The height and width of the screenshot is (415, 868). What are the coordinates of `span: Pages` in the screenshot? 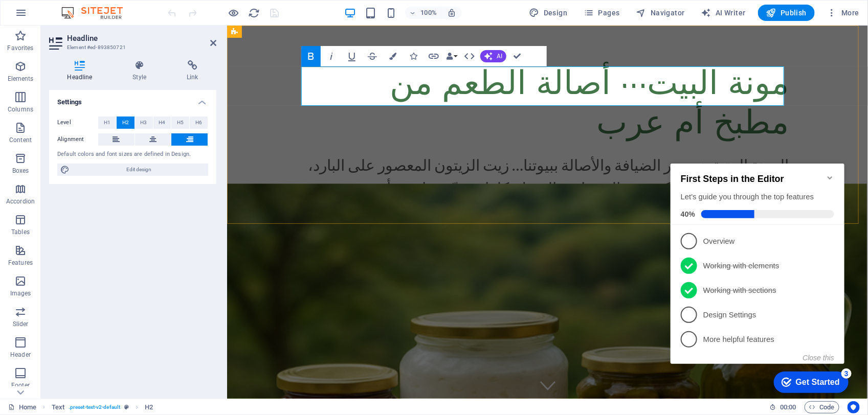 It's located at (601, 13).